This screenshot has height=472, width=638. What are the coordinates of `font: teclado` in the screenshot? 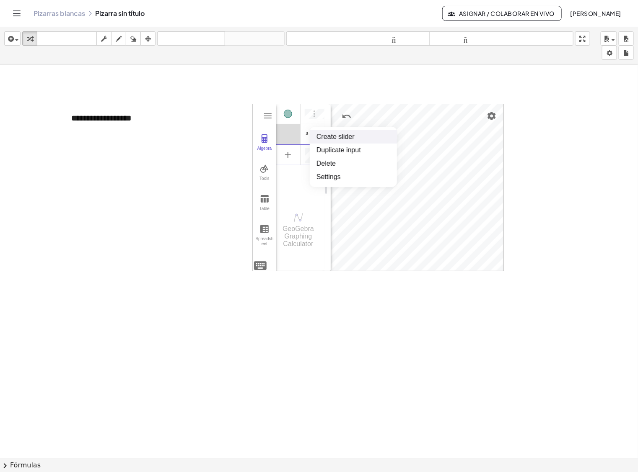 It's located at (67, 39).